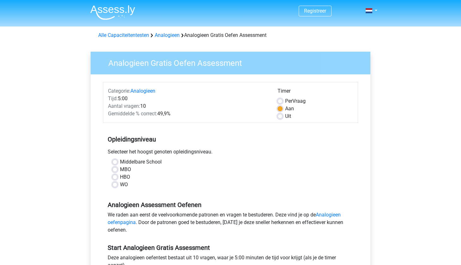  What do you see at coordinates (315, 11) in the screenshot?
I see `a: Registreer` at bounding box center [315, 11].